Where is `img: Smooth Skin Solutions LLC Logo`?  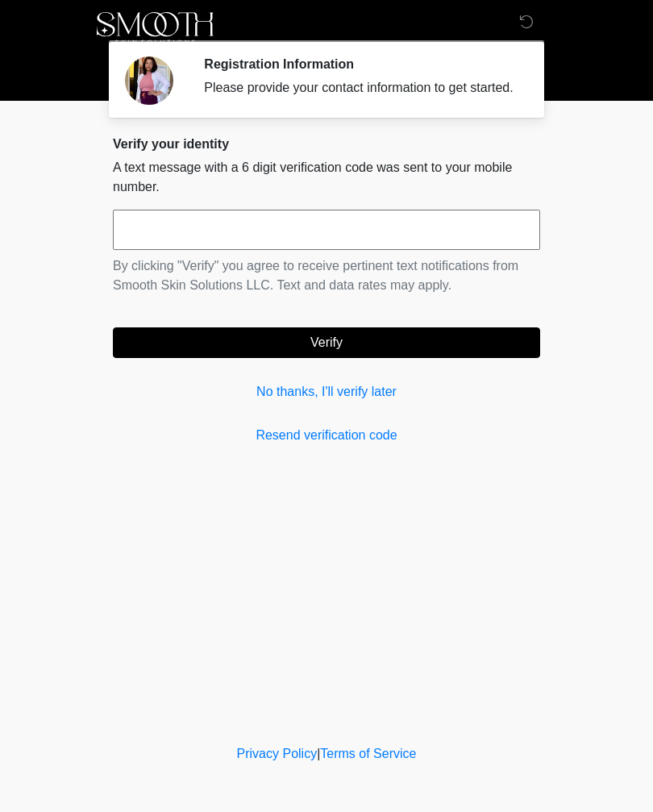
img: Smooth Skin Solutions LLC Logo is located at coordinates (155, 28).